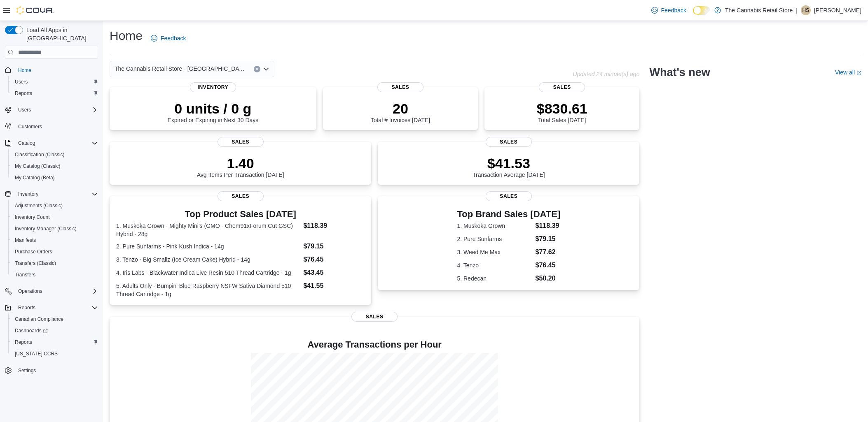 The image size is (868, 422). Describe the element at coordinates (374, 345) in the screenshot. I see `h4: Average Transactions per Hour` at that location.